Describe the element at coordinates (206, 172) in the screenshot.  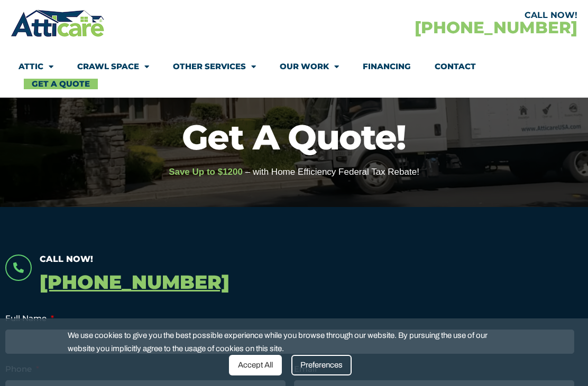
I see `span: Save Up to $1200` at that location.